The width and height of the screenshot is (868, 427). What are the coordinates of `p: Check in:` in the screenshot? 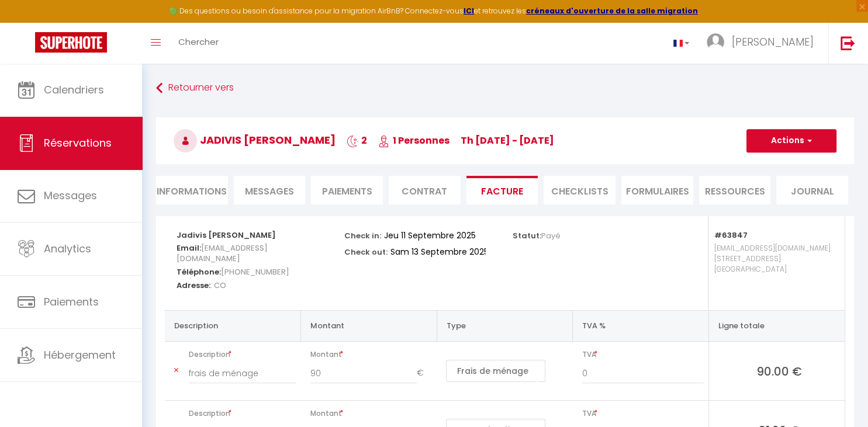 It's located at (363, 234).